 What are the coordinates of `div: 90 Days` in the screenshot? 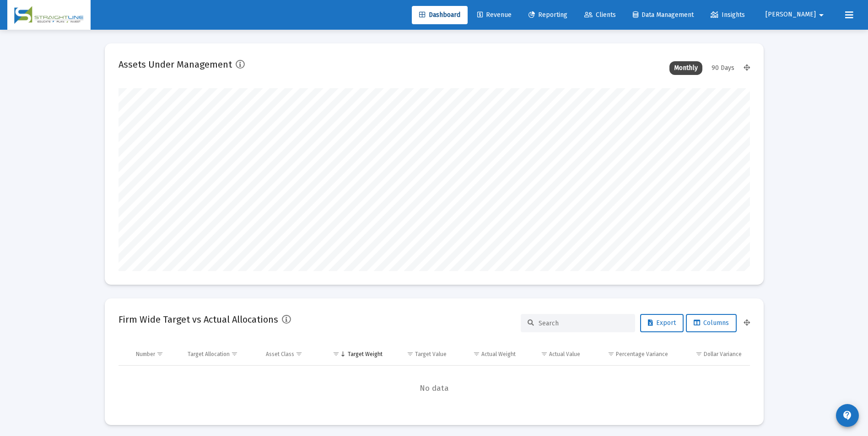 It's located at (723, 68).